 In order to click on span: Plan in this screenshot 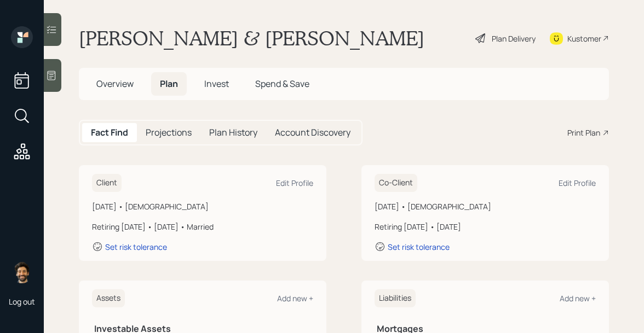, I will do `click(169, 83)`.